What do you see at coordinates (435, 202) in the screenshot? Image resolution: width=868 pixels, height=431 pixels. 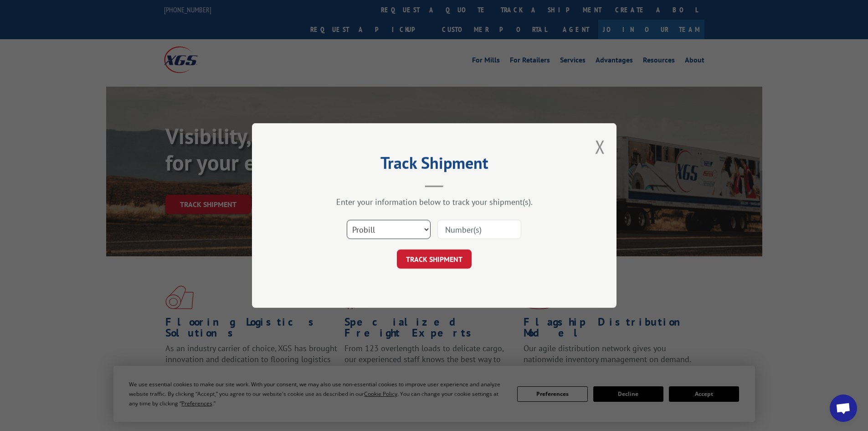 I see `div: Enter your information below to track your shipment(s).` at bounding box center [435, 202].